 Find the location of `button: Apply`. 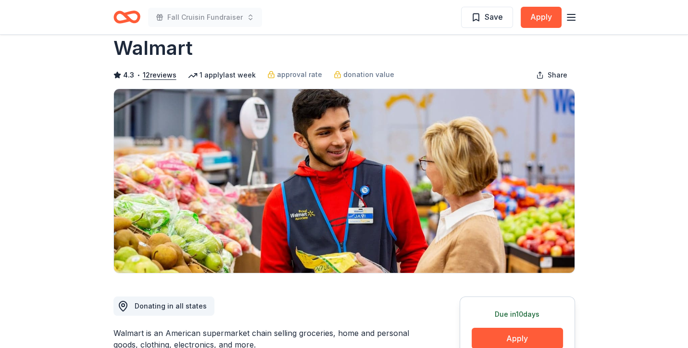

button: Apply is located at coordinates (541, 17).